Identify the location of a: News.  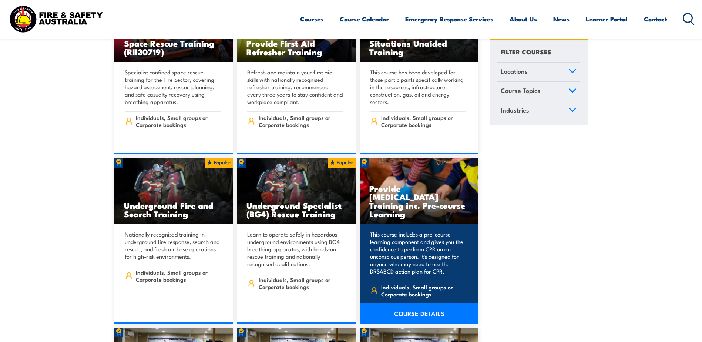
(561, 19).